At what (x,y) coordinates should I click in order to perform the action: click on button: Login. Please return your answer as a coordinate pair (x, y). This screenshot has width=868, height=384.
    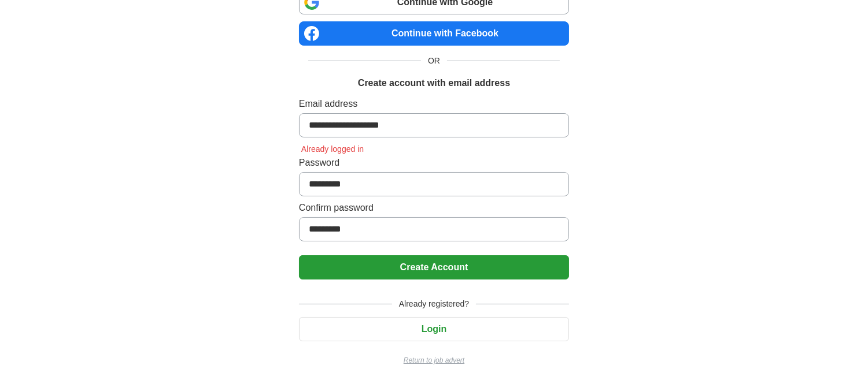
    Looking at the image, I should click on (434, 329).